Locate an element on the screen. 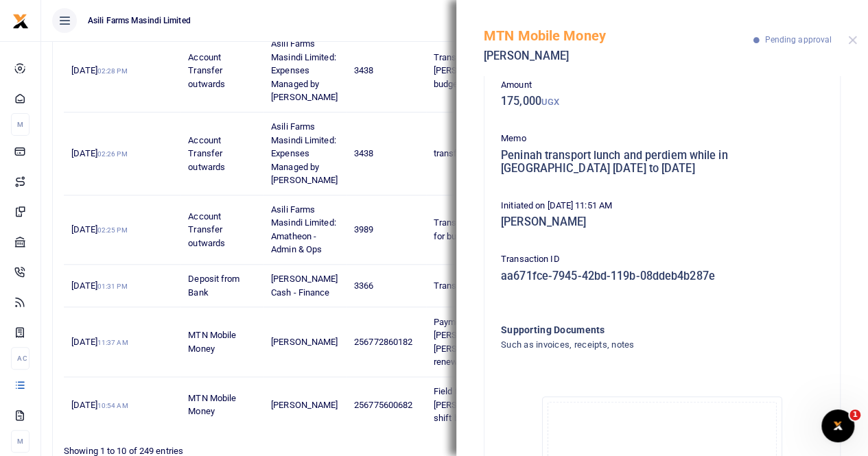 This screenshot has height=456, width=868. li: Ac is located at coordinates (20, 358).